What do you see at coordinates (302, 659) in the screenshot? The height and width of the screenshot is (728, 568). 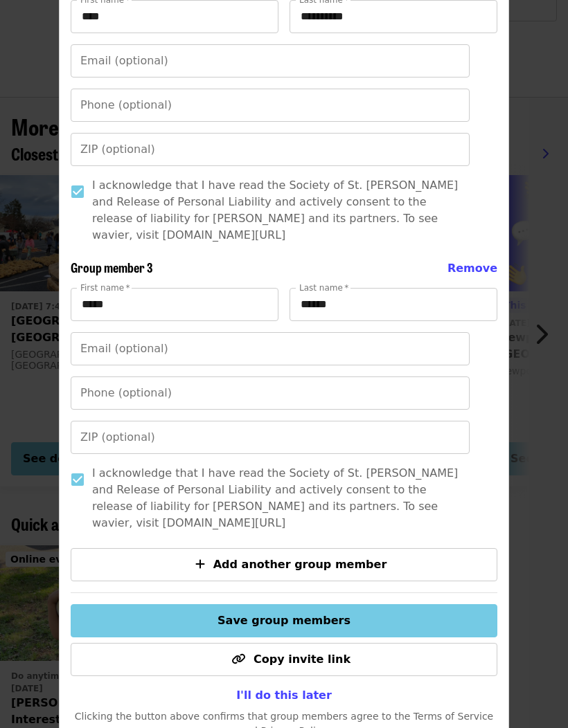 I see `span: Copy invite link` at bounding box center [302, 659].